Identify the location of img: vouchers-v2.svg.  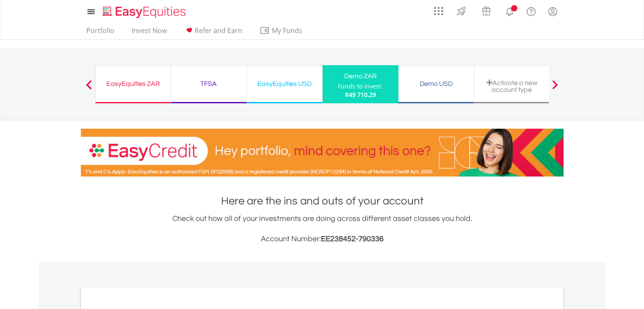
(486, 11).